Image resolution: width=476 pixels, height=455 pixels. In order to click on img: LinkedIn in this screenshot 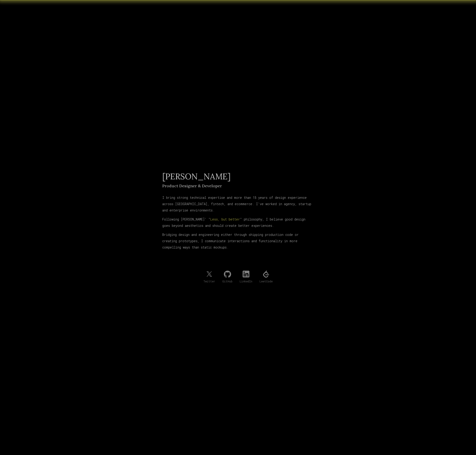, I will do `click(246, 274)`.